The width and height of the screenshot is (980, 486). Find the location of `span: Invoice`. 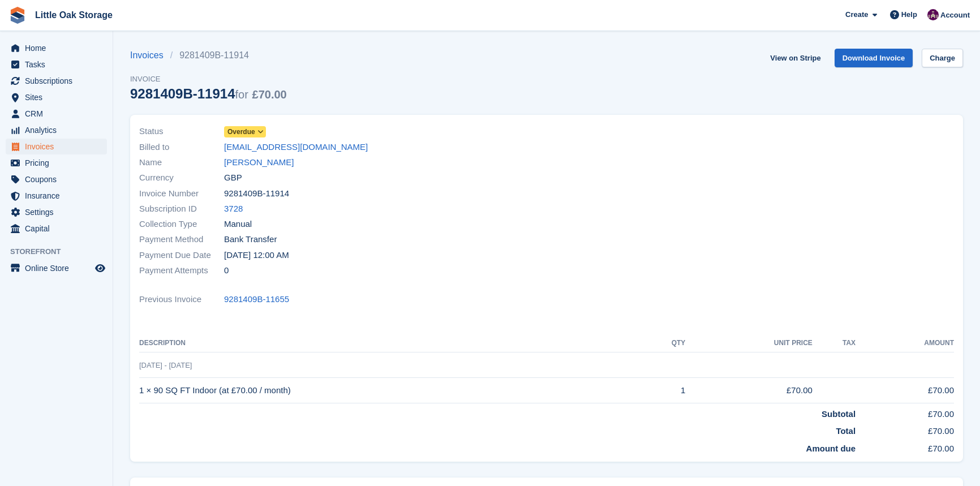

span: Invoice is located at coordinates (208, 79).